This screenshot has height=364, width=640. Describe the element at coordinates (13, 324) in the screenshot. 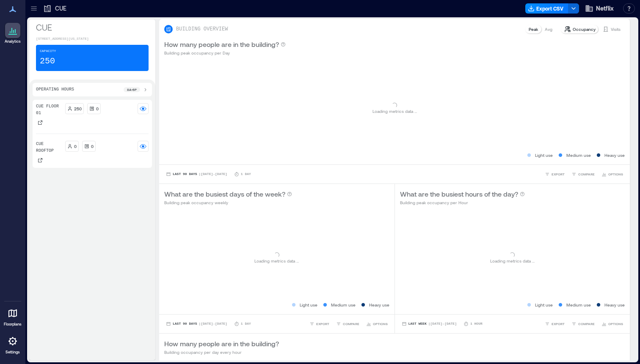

I see `p: Floorplans` at that location.